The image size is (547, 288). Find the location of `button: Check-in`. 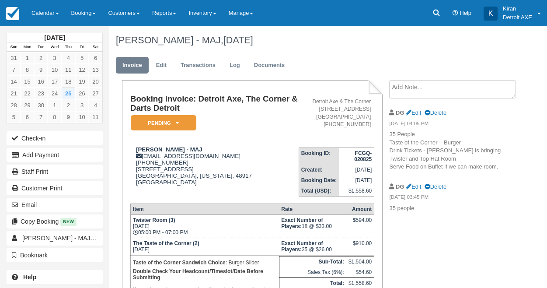

button: Check-in is located at coordinates (55, 138).